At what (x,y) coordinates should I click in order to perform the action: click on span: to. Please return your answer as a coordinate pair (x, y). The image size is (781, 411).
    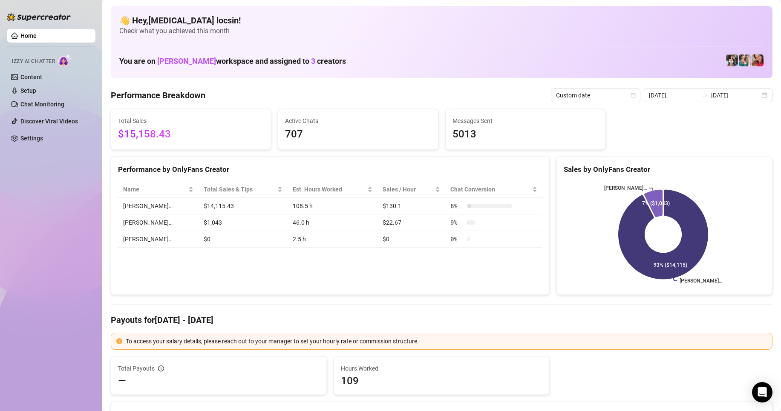
    Looking at the image, I should click on (704, 95).